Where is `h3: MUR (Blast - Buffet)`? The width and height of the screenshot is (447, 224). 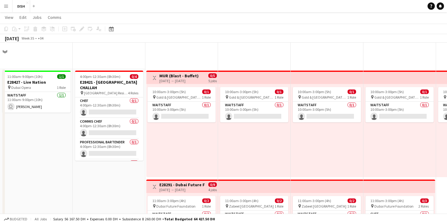 h3: MUR (Blast - Buffet) is located at coordinates (179, 76).